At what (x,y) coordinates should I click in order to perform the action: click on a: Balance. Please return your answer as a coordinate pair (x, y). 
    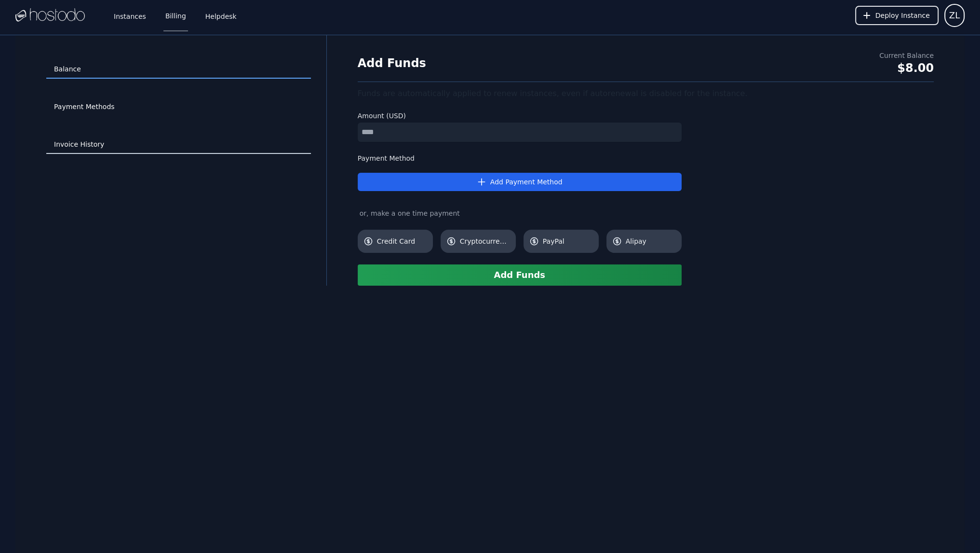
    Looking at the image, I should click on (178, 69).